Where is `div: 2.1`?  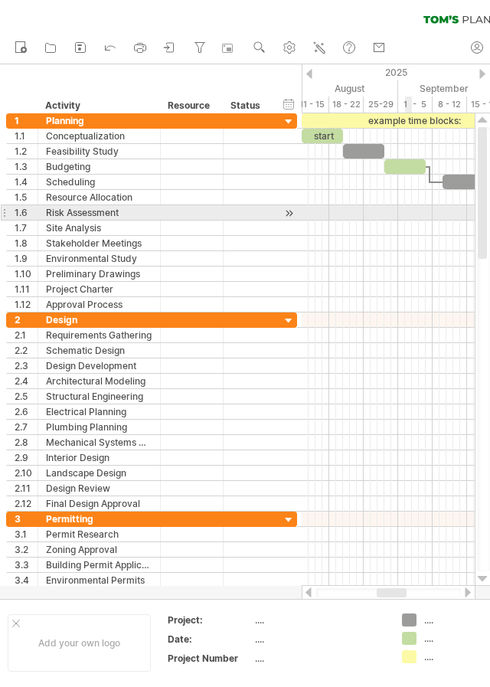 div: 2.1 is located at coordinates (26, 335).